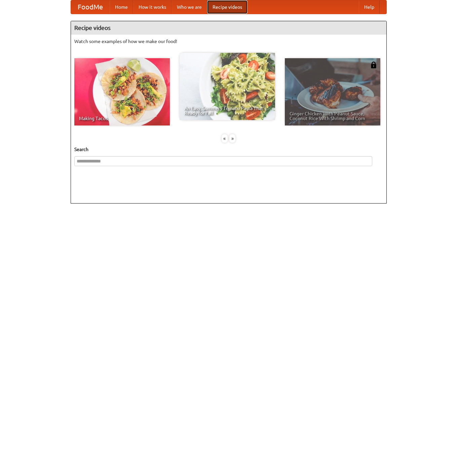  What do you see at coordinates (369, 7) in the screenshot?
I see `a: Help` at bounding box center [369, 7].